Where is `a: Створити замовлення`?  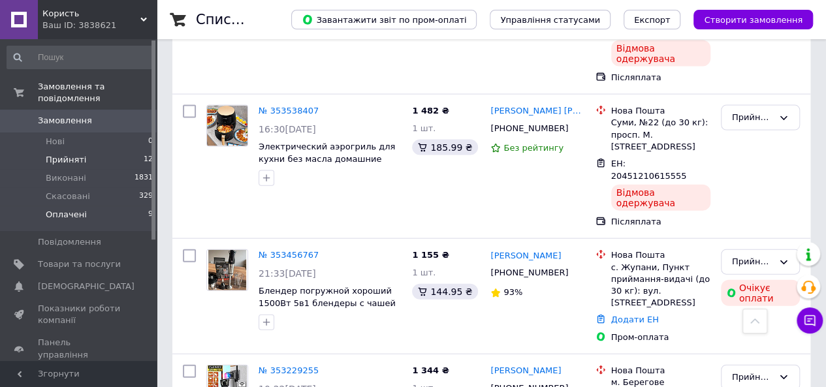 a: Створити замовлення is located at coordinates (746, 19).